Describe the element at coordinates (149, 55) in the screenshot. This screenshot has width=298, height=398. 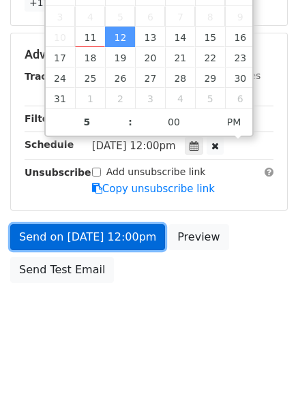
I see `h5: Advanced` at that location.